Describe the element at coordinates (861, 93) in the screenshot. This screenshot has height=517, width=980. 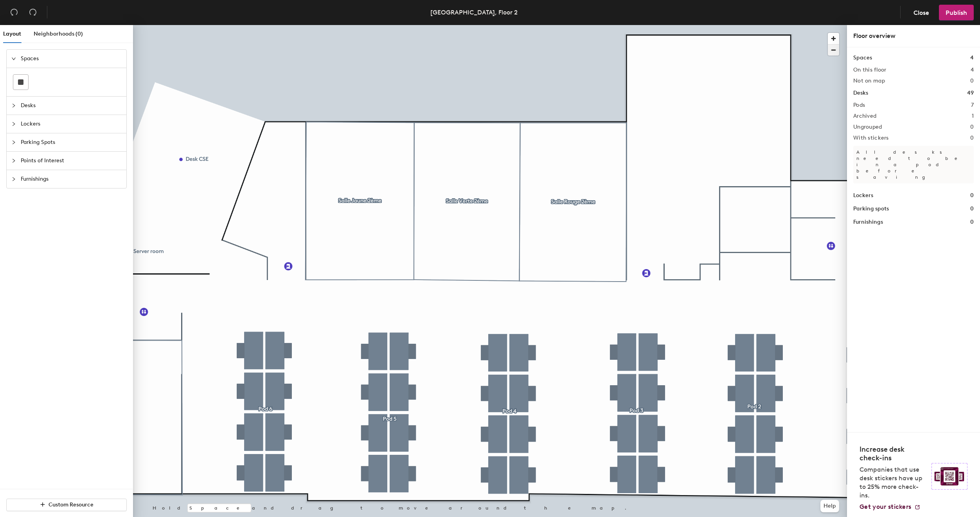
I see `h1: Desks` at that location.